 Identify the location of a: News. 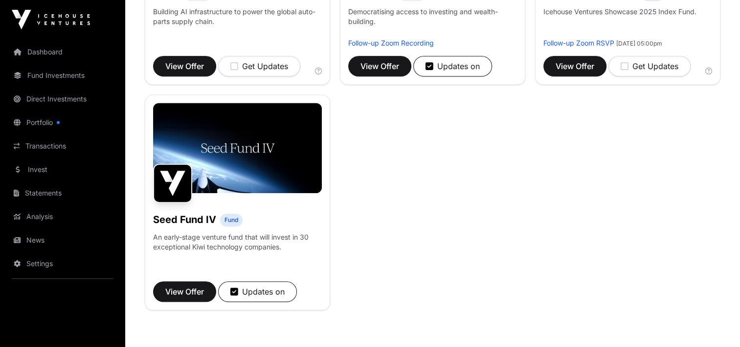
(63, 240).